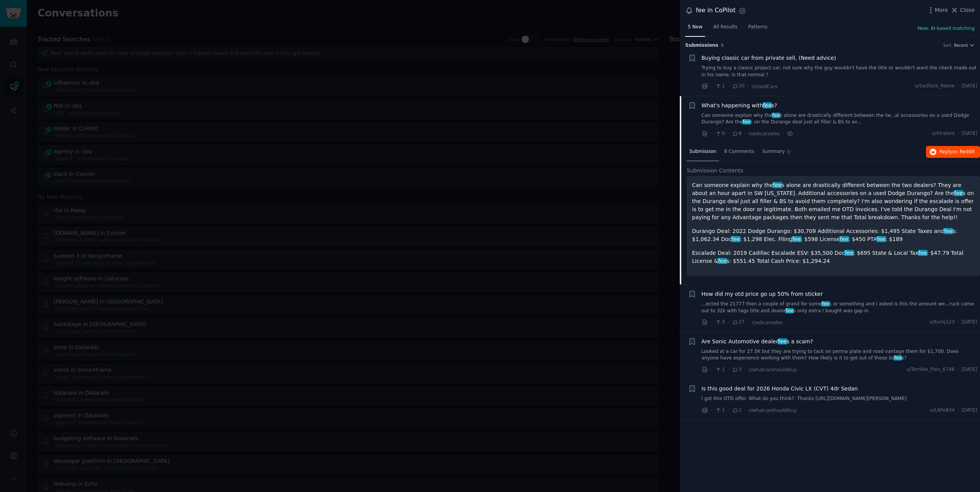 The image size is (980, 492). What do you see at coordinates (702, 46) in the screenshot?
I see `span: Submission s` at bounding box center [702, 46].